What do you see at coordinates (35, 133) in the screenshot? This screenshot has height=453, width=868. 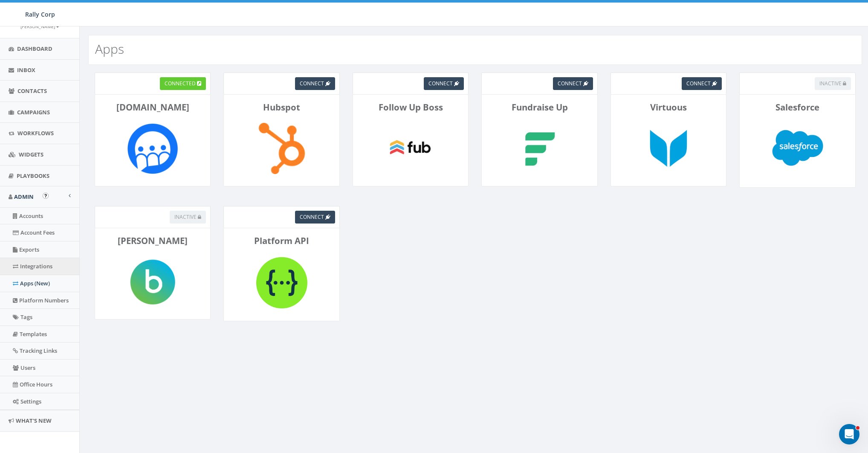 I see `span: Workflows` at bounding box center [35, 133].